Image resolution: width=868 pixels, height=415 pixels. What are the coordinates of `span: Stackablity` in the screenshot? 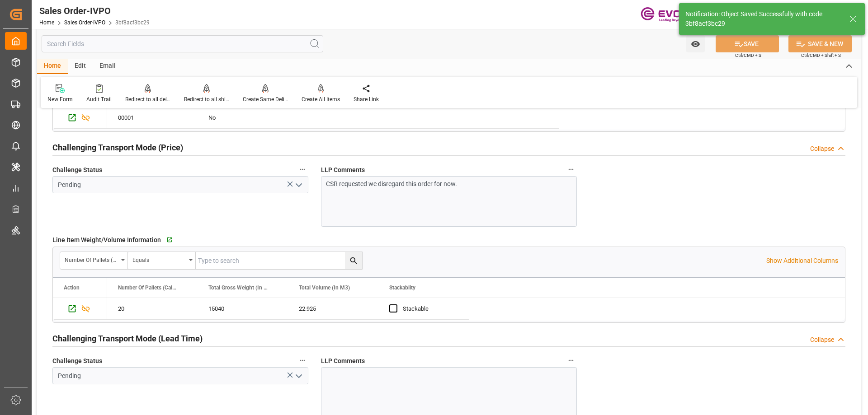 It's located at (403, 288).